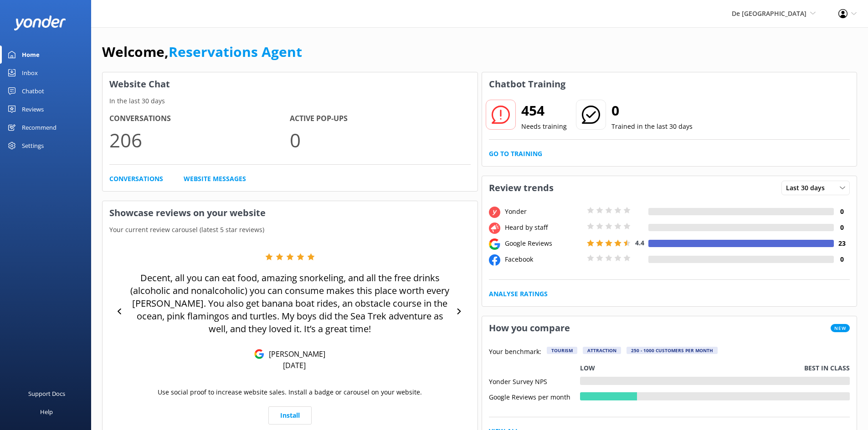  What do you see at coordinates (827, 368) in the screenshot?
I see `p: Best in class` at bounding box center [827, 368].